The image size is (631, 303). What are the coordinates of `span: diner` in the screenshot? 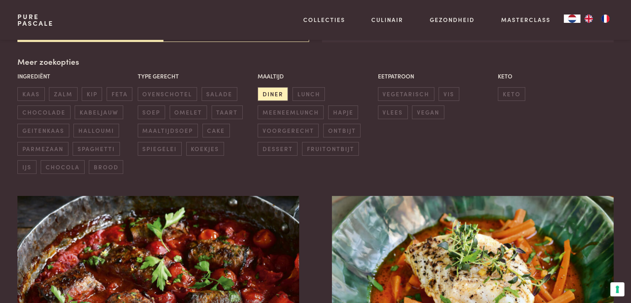 It's located at (272, 94).